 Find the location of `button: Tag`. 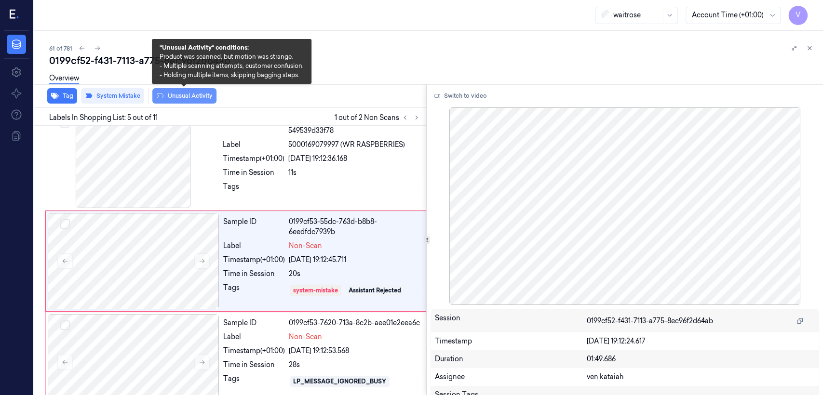

button: Tag is located at coordinates (62, 96).